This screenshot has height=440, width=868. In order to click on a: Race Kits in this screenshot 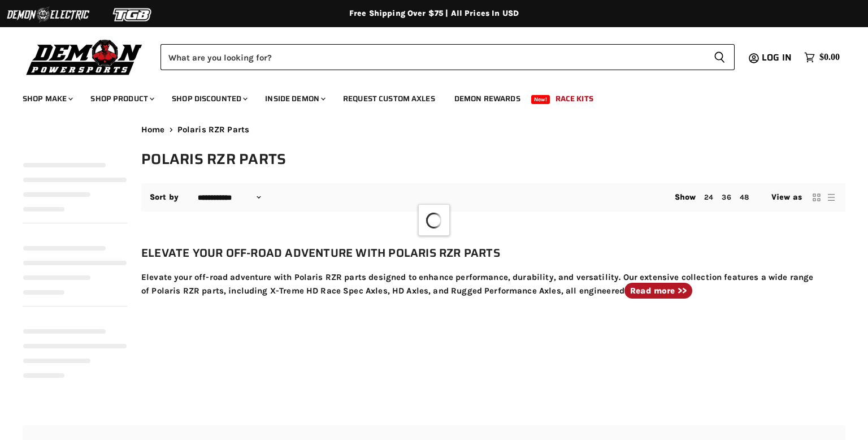, I will do `click(574, 99)`.